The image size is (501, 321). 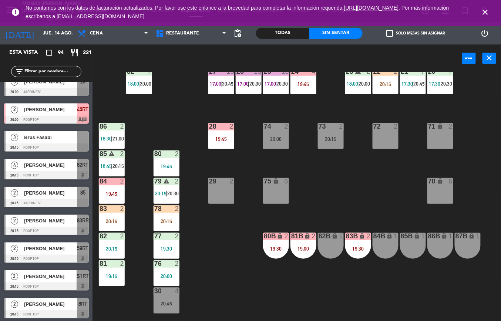 What do you see at coordinates (435, 84) in the screenshot?
I see `span: 17:30` at bounding box center [435, 84].